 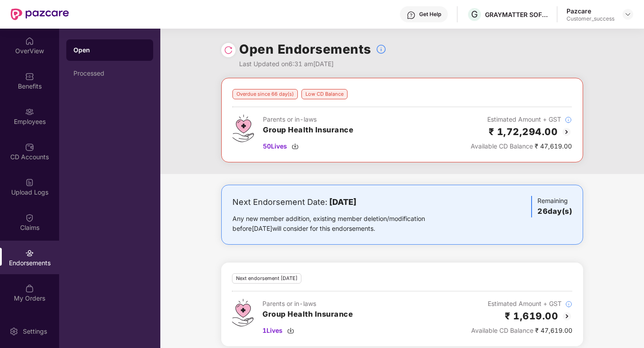 I want to click on img: svg+xml;base64,PHN2ZyBpZD0iQ2xhaW0iIHhtbG5zPSJodHRwOi8vd3d3LnczLm9yZy8yMDAwL3N2ZyIgd2lkdGg9IjIwIi..., so click(x=30, y=218).